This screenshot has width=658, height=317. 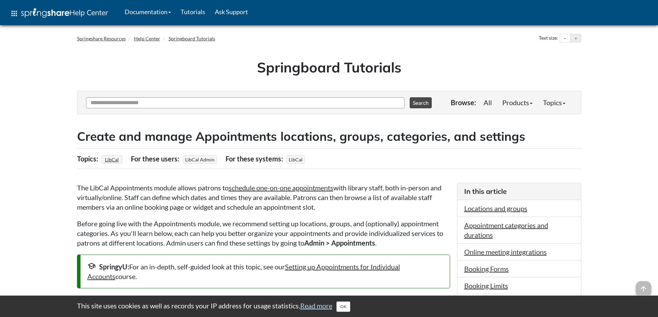 What do you see at coordinates (506, 230) in the screenshot?
I see `a: Appointment categories and durations` at bounding box center [506, 230].